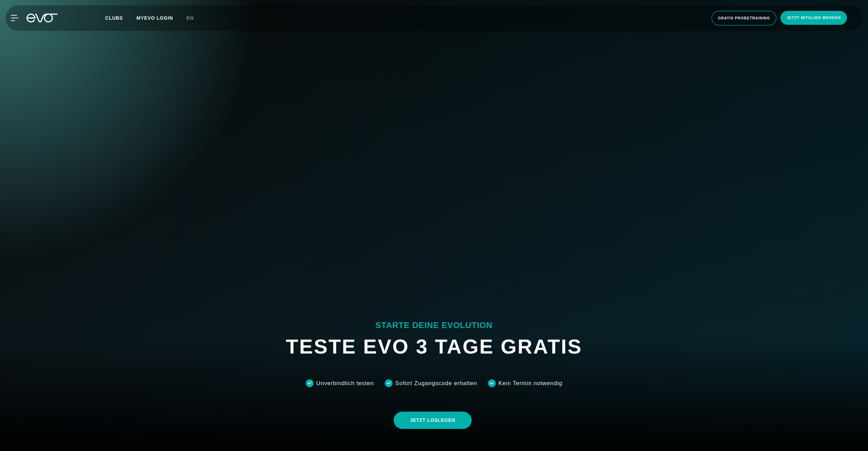  I want to click on div: Unverbindlich testen, so click(345, 384).